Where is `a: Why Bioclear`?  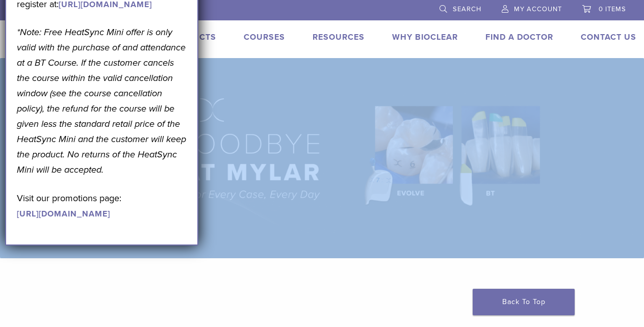 a: Why Bioclear is located at coordinates (425, 37).